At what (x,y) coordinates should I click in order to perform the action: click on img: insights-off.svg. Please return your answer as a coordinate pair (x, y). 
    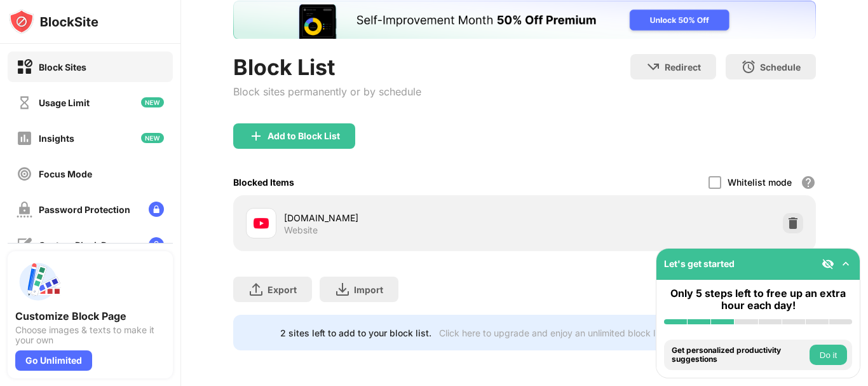
    Looking at the image, I should click on (24, 138).